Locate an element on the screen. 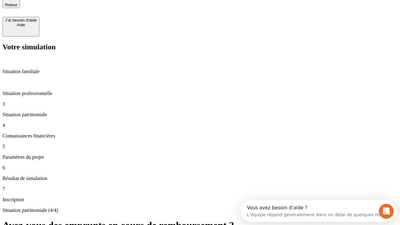  p: Situation familiale is located at coordinates (200, 72).